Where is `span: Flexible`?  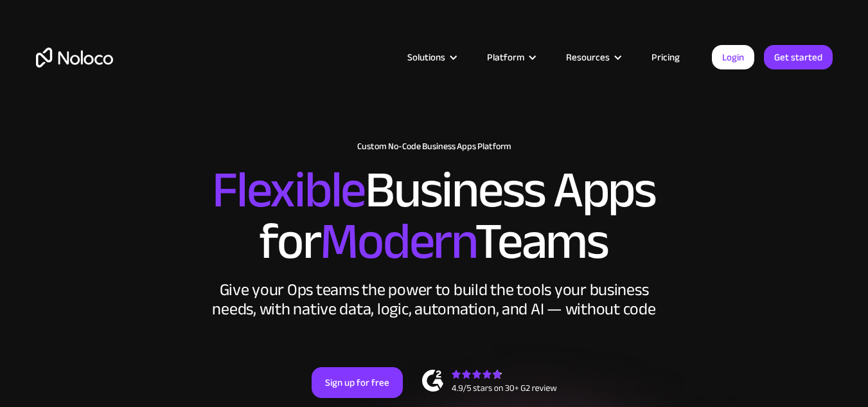 span: Flexible is located at coordinates (288, 189).